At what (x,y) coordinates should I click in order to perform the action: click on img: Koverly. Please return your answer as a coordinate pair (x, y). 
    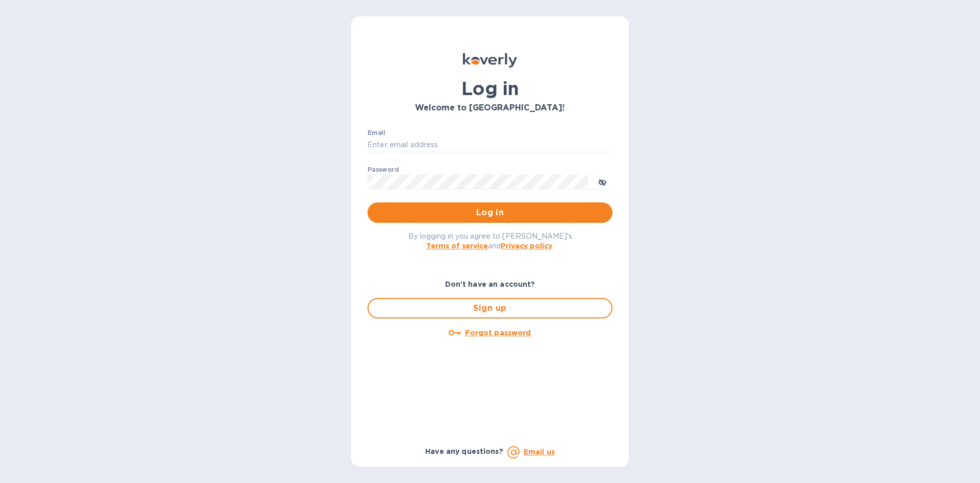
    Looking at the image, I should click on (490, 61).